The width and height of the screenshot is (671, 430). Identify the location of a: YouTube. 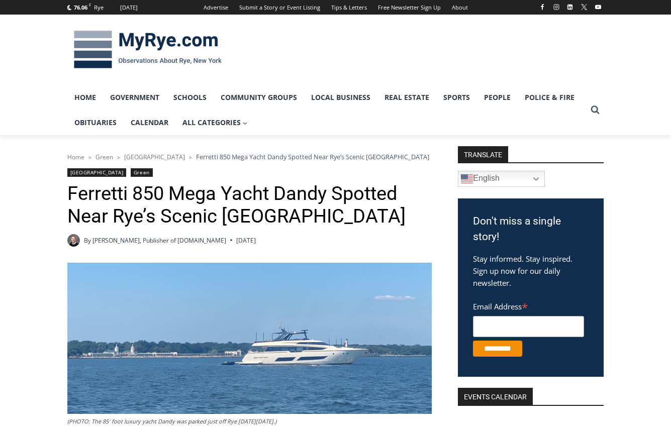
(598, 7).